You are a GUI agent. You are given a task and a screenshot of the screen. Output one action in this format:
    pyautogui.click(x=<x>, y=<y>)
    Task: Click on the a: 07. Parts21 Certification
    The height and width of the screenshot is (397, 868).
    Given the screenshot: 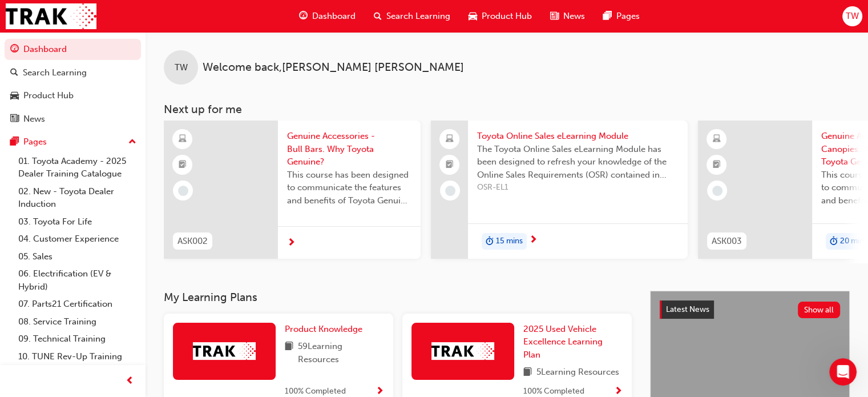 What is the action you would take?
    pyautogui.click(x=77, y=304)
    